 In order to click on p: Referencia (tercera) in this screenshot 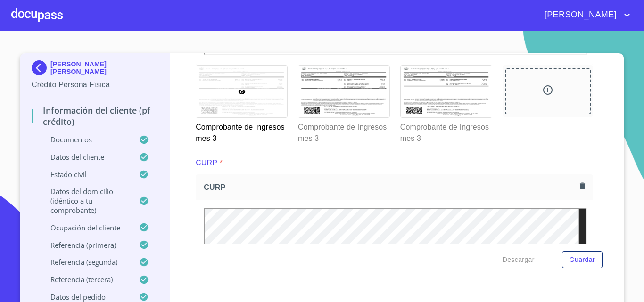, I will do `click(86, 279)`.